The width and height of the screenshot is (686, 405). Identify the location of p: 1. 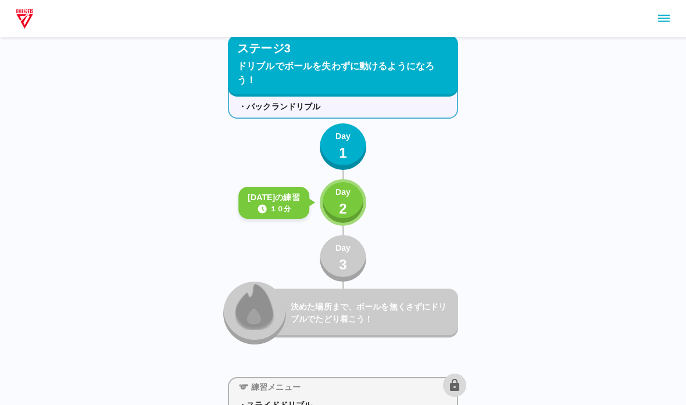
(343, 153).